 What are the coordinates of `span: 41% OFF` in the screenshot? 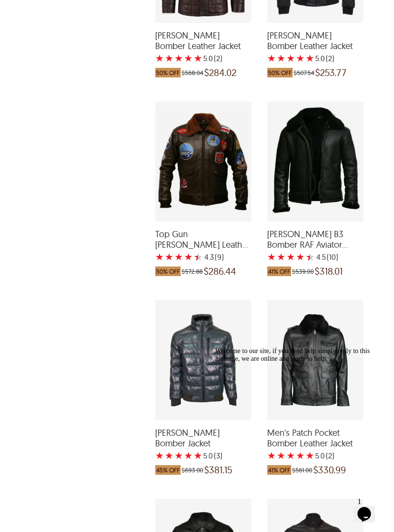 It's located at (279, 271).